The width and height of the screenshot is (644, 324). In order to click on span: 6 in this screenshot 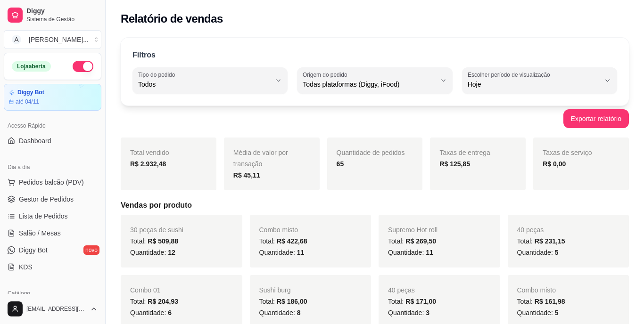, I will do `click(170, 313)`.